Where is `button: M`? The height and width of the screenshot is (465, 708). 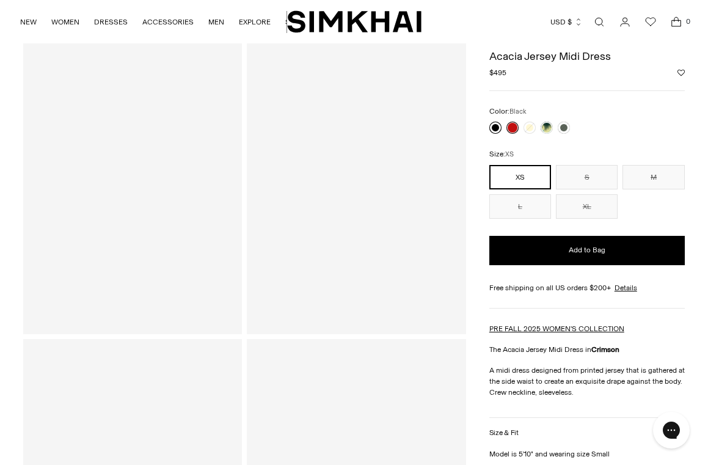
button: M is located at coordinates (653, 177).